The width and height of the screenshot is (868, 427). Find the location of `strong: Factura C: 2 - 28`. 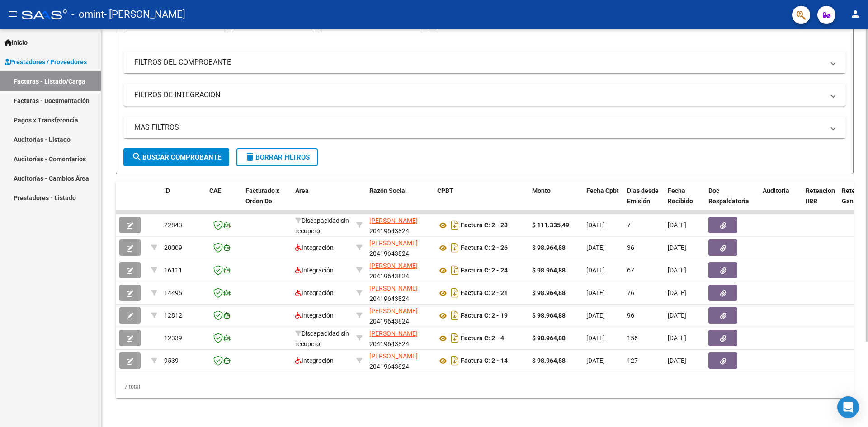

strong: Factura C: 2 - 28 is located at coordinates (484, 225).